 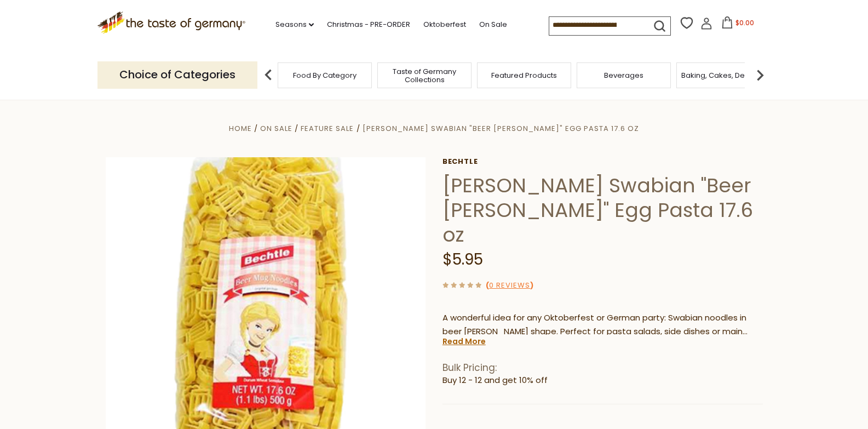 I want to click on a: Beverages, so click(x=624, y=75).